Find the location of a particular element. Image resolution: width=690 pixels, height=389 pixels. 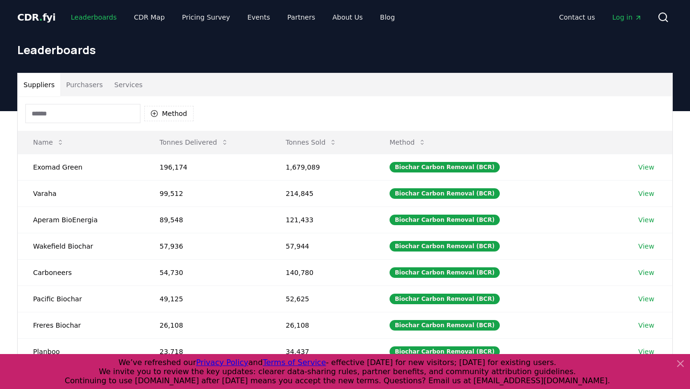

button: Tonnes Delivered is located at coordinates (194, 142).